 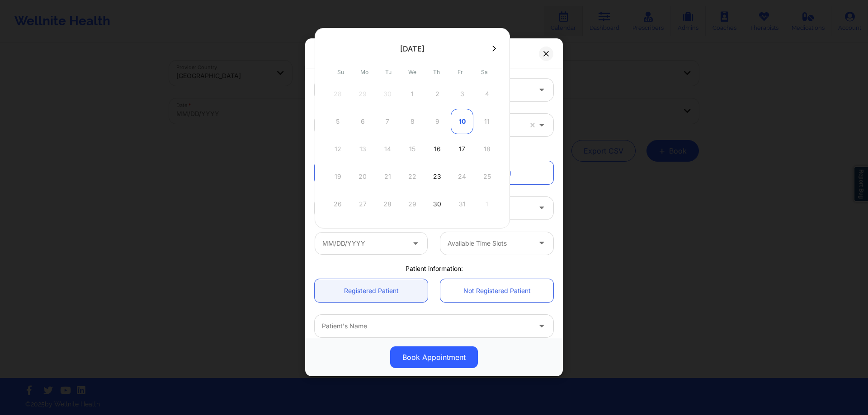 What do you see at coordinates (484, 72) in the screenshot?
I see `abbr: Saturday` at bounding box center [484, 72].